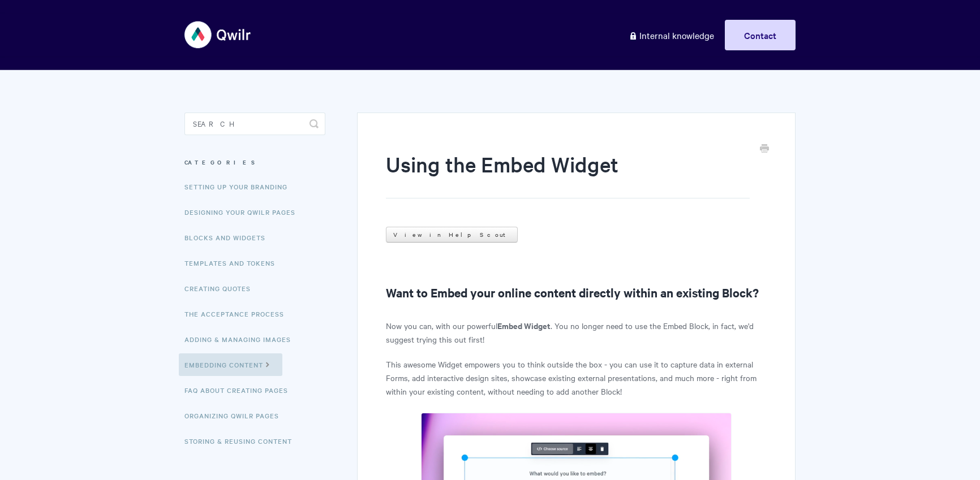 This screenshot has width=980, height=480. Describe the element at coordinates (238, 314) in the screenshot. I see `a: The Acceptance Process` at that location.